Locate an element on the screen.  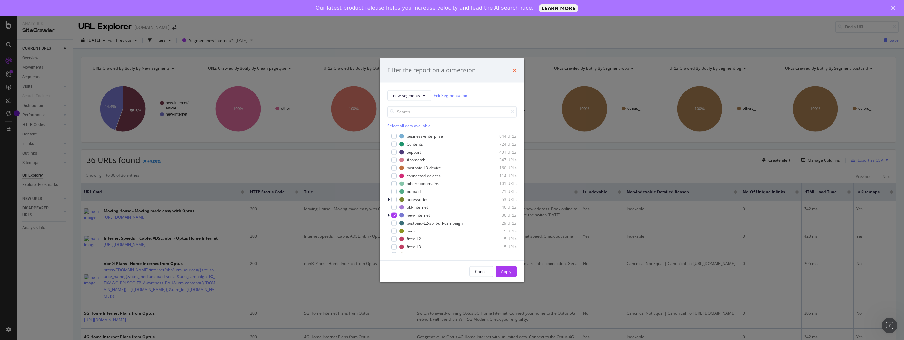
div: home is located at coordinates (412, 231).